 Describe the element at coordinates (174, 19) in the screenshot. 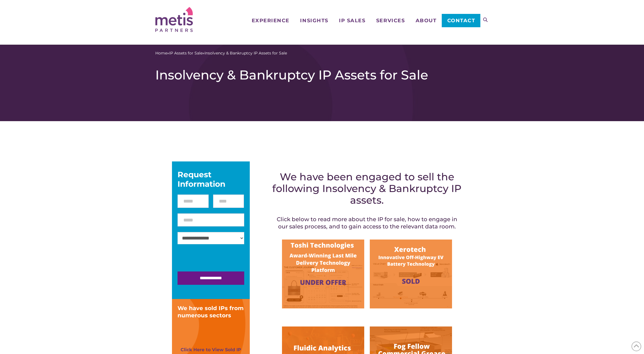

I see `img: Metis Partners` at that location.